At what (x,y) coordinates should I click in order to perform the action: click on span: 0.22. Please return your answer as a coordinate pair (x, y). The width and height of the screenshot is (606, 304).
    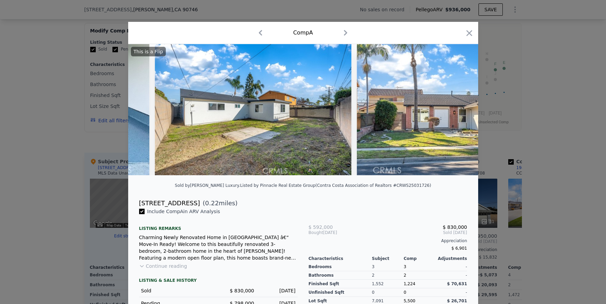
    Looking at the image, I should click on (212, 203).